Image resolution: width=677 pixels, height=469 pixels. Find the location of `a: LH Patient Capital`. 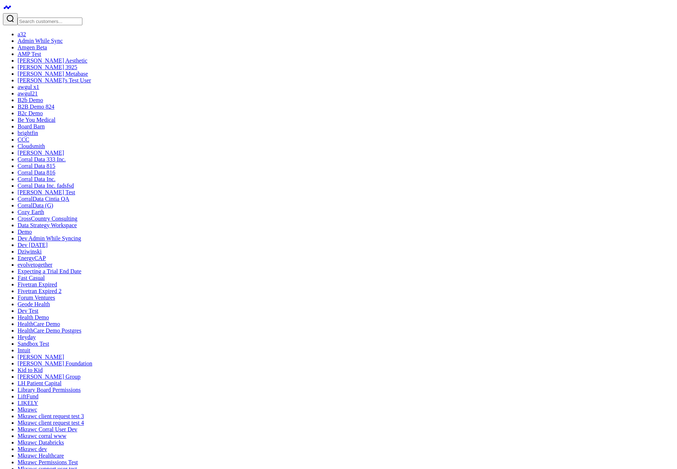

a: LH Patient Capital is located at coordinates (40, 383).